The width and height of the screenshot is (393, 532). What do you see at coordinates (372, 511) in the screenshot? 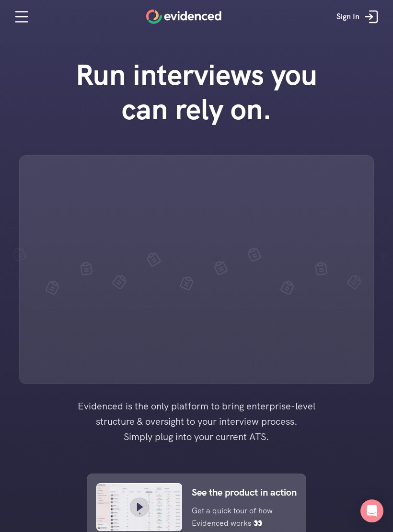
I see `div: Open Intercom Messenger` at bounding box center [372, 511].